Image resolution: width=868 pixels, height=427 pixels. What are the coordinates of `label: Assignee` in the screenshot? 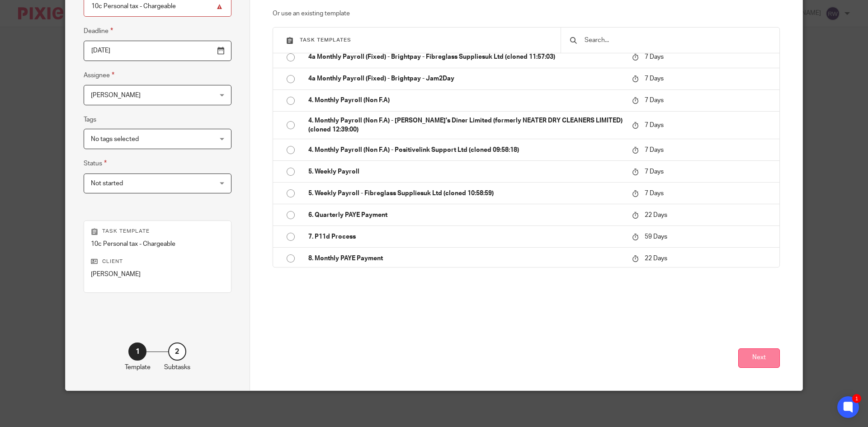 It's located at (99, 75).